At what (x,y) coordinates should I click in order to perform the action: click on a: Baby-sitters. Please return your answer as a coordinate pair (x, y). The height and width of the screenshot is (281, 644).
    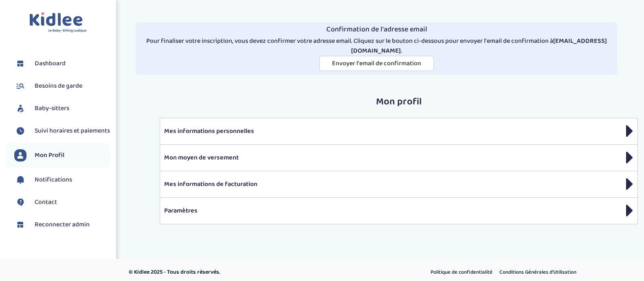
    Looking at the image, I should click on (62, 108).